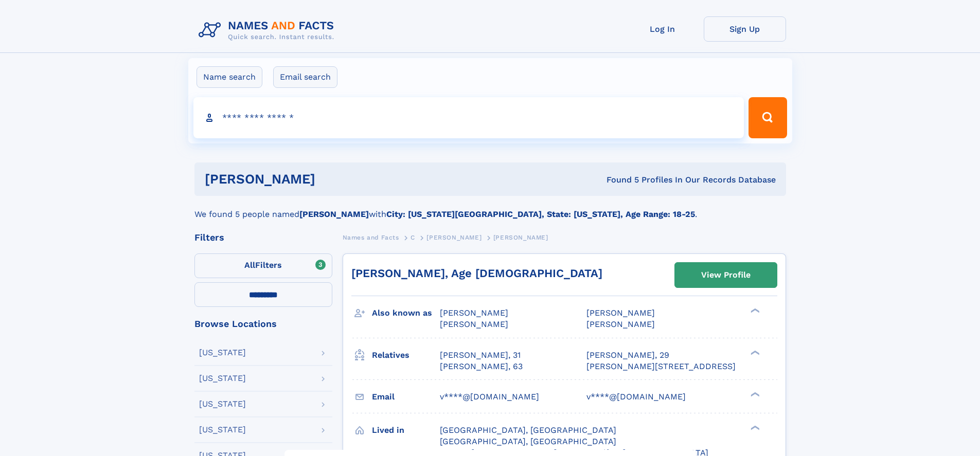 The image size is (980, 456). I want to click on input: search input, so click(469, 118).